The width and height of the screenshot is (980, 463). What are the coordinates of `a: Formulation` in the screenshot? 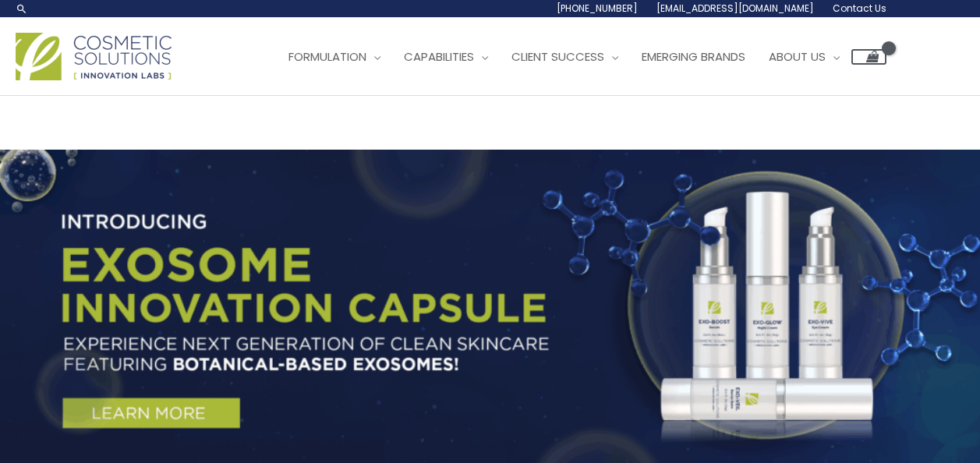 It's located at (334, 57).